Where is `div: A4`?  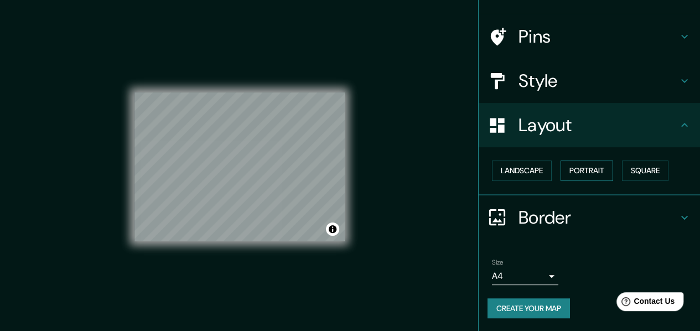 div: A4 is located at coordinates (525, 276).